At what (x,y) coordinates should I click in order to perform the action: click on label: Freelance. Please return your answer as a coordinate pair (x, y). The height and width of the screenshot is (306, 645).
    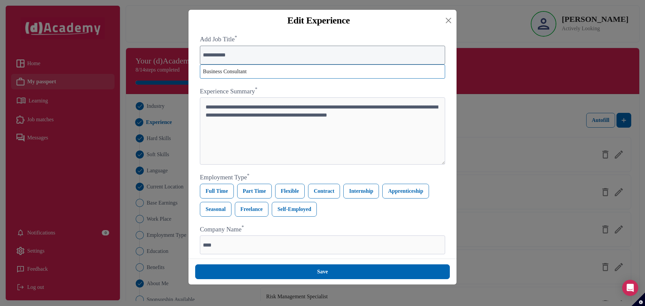
    Looking at the image, I should click on (251, 209).